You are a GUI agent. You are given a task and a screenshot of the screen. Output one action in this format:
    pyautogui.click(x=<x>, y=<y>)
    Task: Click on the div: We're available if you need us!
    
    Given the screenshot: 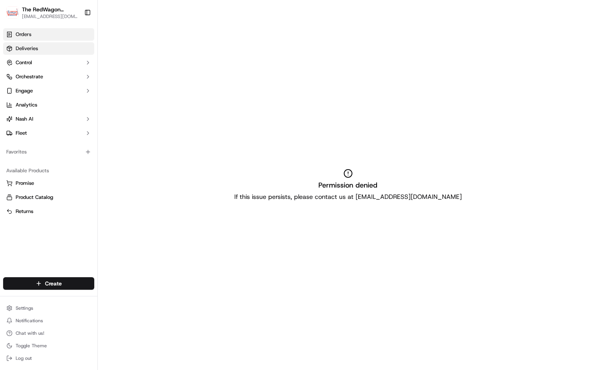 What is the action you would take?
    pyautogui.click(x=71, y=86)
    